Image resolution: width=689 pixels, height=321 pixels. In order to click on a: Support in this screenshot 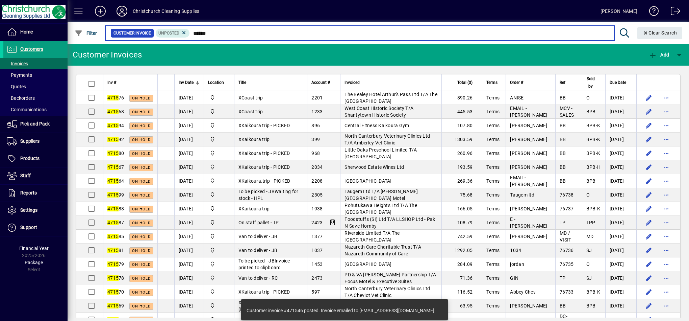, I will do `click(35, 227)`.